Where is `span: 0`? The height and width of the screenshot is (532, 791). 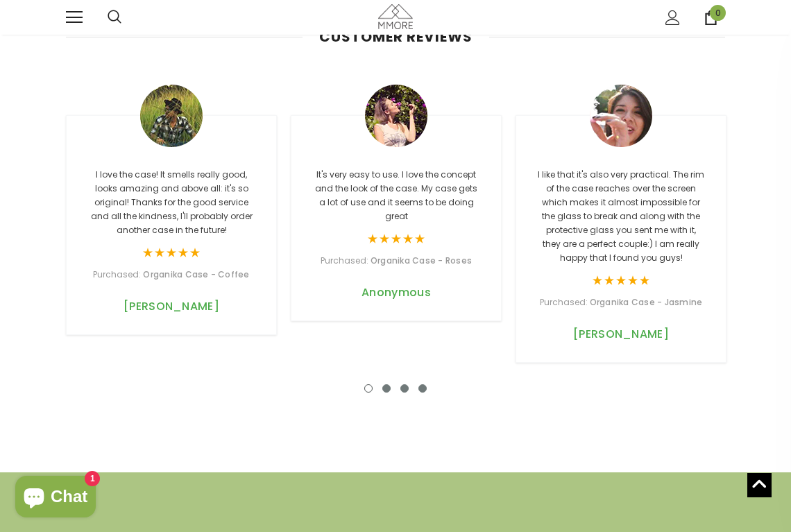
span: 0 is located at coordinates (717, 13).